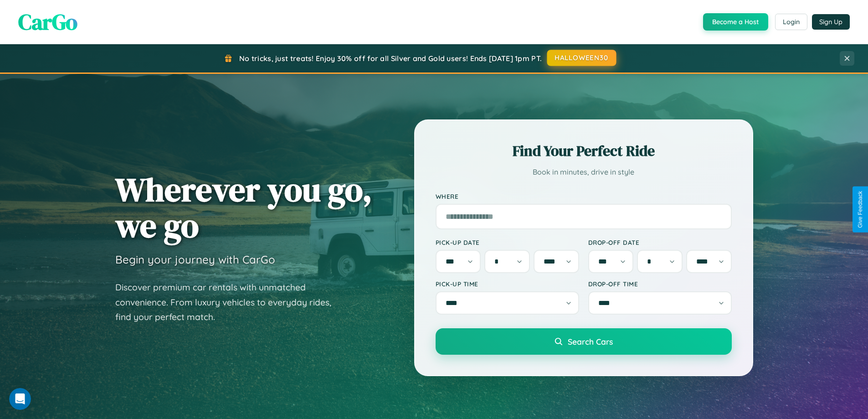 The height and width of the screenshot is (419, 868). I want to click on label: Where, so click(583, 196).